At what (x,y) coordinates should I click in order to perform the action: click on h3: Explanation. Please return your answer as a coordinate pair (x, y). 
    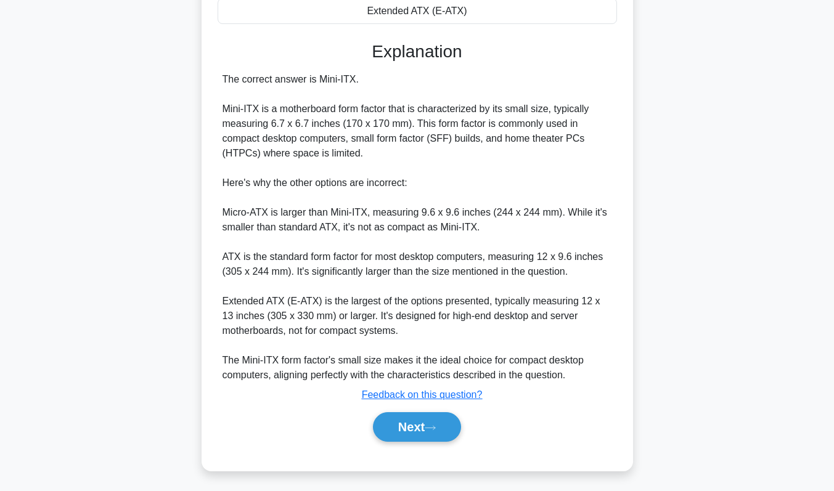
    Looking at the image, I should click on (417, 52).